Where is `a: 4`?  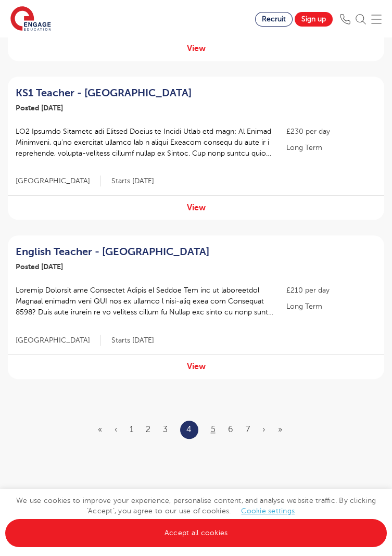
a: 4 is located at coordinates (189, 430).